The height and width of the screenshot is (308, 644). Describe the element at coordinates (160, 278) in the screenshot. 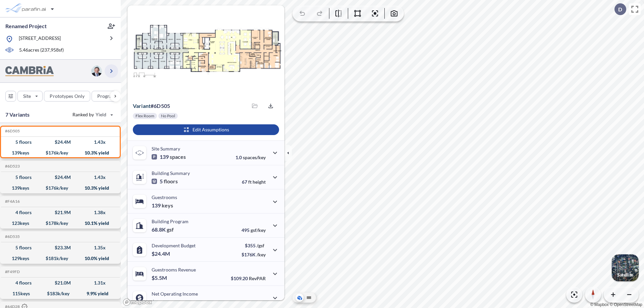

I see `p: $5.5M` at that location.